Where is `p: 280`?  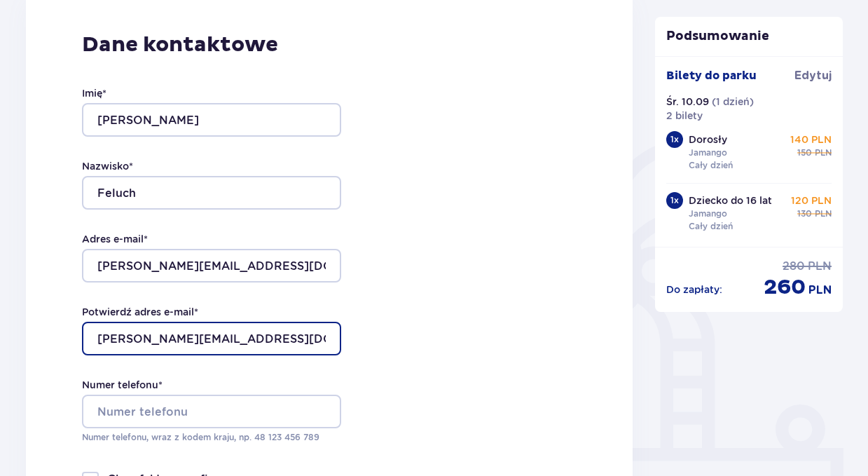
p: 280 is located at coordinates (793, 266).